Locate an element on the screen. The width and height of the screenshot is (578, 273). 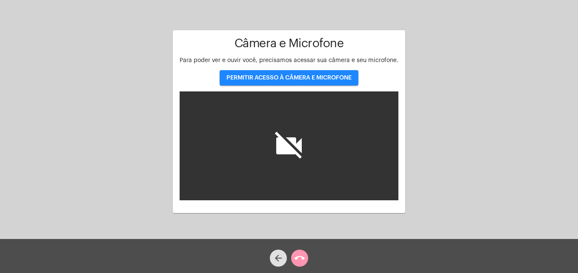
span: PERMITIR ACESSO À CÂMERA E MICROFONE is located at coordinates (289, 78).